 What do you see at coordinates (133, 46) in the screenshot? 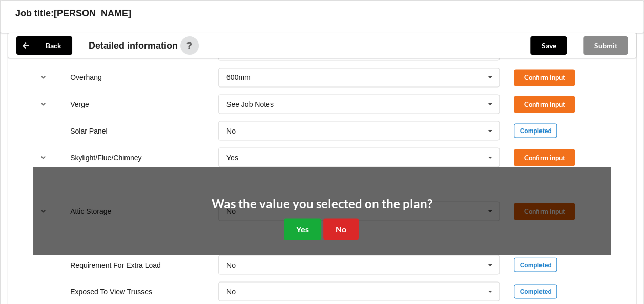
I see `span: Detailed information` at bounding box center [133, 46].